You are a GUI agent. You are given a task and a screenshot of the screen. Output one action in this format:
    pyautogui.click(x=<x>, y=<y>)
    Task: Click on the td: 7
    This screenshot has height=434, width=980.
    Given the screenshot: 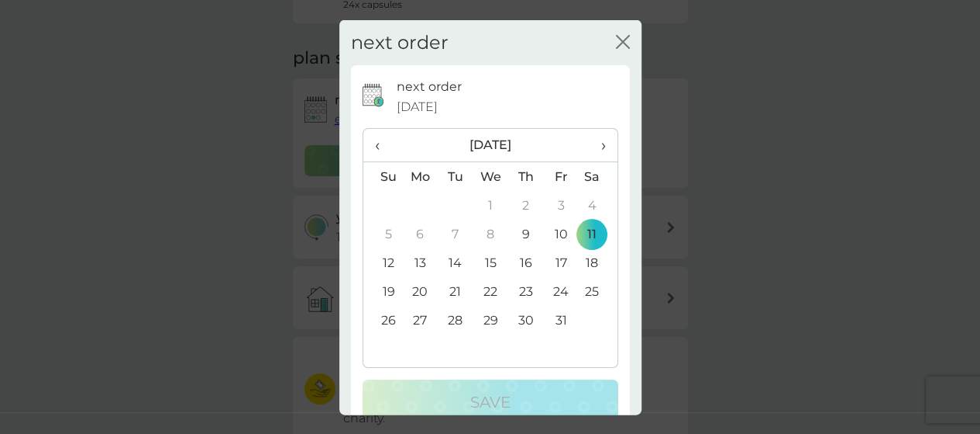 What is the action you would take?
    pyautogui.click(x=455, y=233)
    